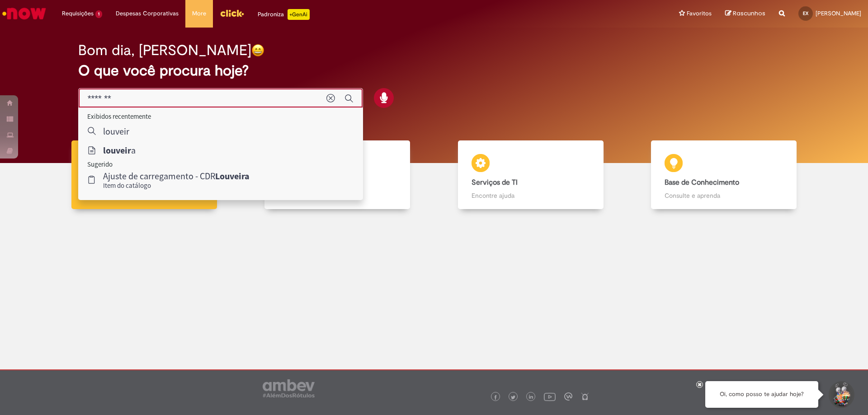 The height and width of the screenshot is (415, 868). What do you see at coordinates (494, 182) in the screenshot?
I see `b: Serviços de TI` at bounding box center [494, 182].